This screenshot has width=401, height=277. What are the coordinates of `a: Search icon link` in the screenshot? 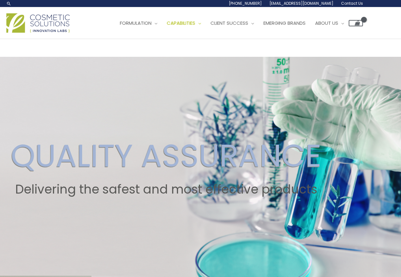 It's located at (9, 3).